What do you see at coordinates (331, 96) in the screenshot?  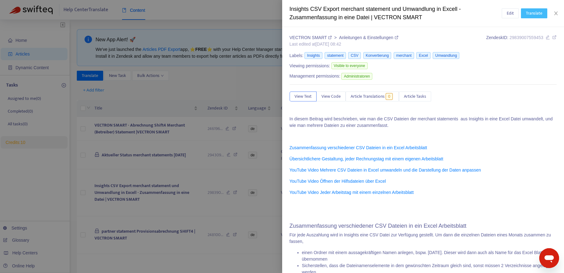 I see `span: View Code` at bounding box center [331, 96].